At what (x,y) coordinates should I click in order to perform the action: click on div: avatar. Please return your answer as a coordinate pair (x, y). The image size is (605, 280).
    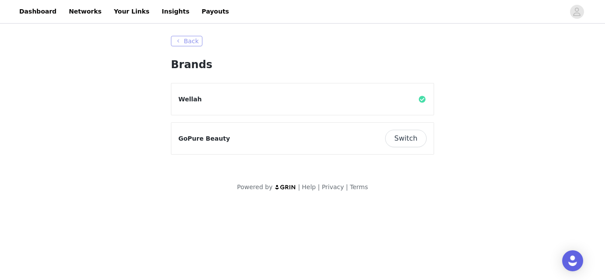
    Looking at the image, I should click on (577, 12).